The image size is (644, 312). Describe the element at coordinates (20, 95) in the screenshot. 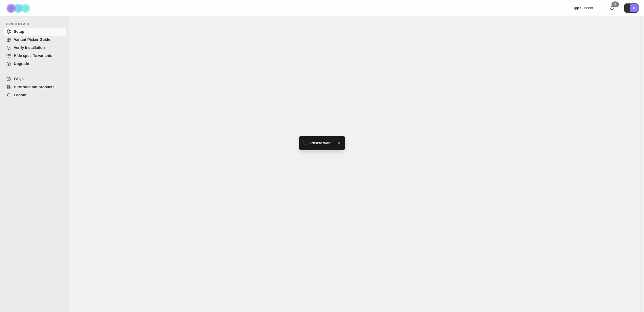

I see `span: Logout` at that location.